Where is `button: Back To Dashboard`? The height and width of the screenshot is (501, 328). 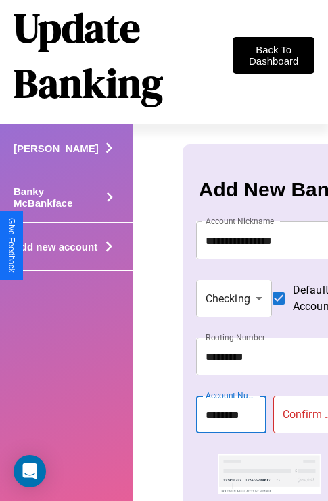 button: Back To Dashboard is located at coordinates (273, 55).